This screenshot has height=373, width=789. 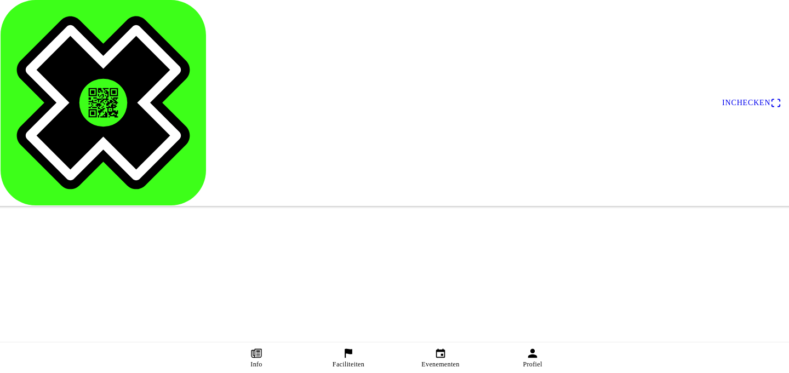 What do you see at coordinates (746, 102) in the screenshot?
I see `span: Inchecken` at bounding box center [746, 102].